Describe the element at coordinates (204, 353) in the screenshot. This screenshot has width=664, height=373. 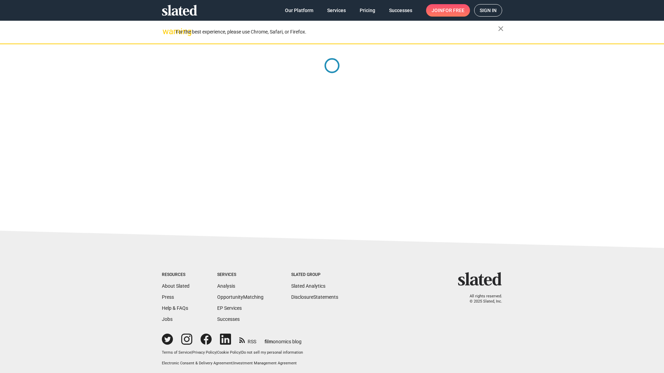
I see `a: Privacy Policy` at that location.